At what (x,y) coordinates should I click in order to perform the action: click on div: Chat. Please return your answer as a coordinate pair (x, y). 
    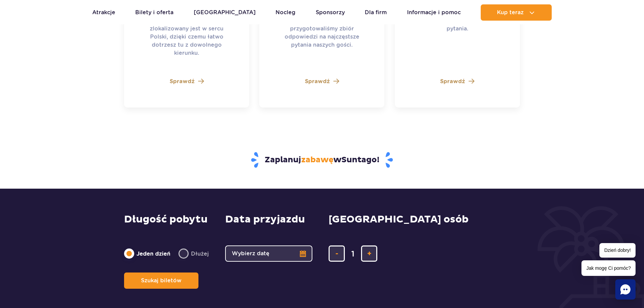
    Looking at the image, I should click on (626, 290).